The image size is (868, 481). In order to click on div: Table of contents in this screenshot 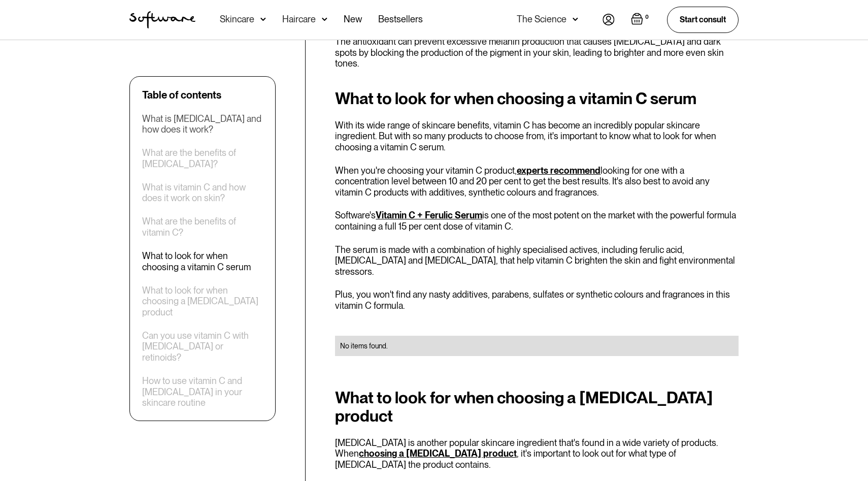, I will do `click(181, 95)`.